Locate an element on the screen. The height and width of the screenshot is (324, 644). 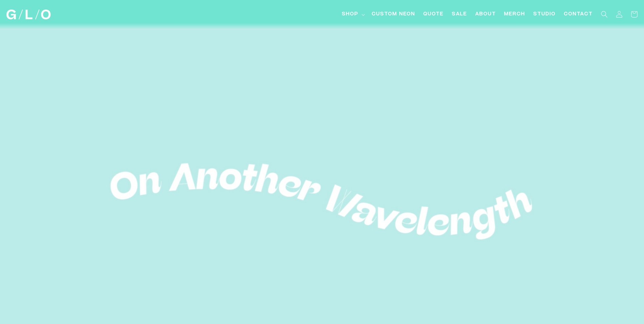
span: Contact is located at coordinates (578, 14).